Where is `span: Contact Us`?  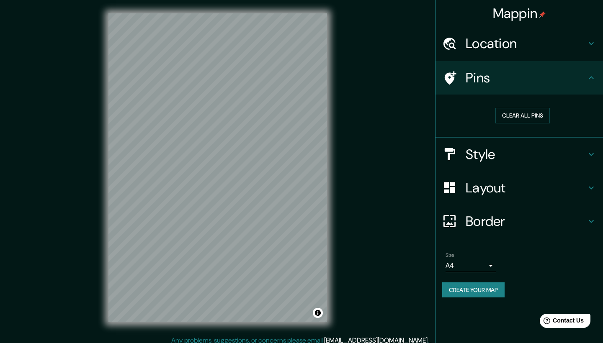
span: Contact Us is located at coordinates (40, 10).